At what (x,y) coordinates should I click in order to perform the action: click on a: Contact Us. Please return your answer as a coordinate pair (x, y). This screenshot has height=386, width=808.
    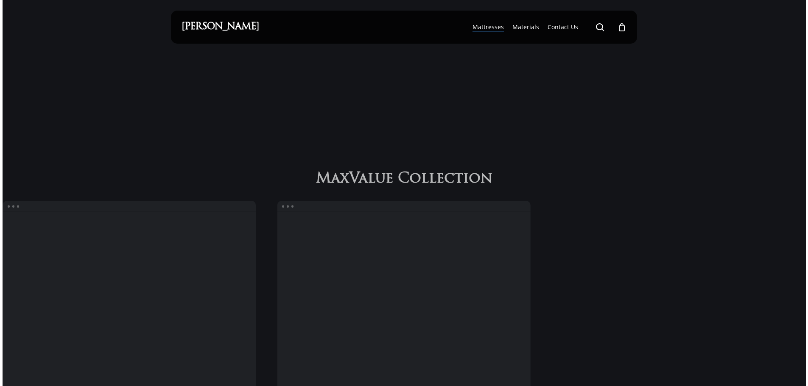
    Looking at the image, I should click on (563, 27).